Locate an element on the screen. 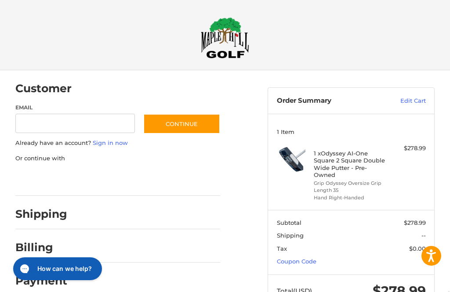  img: Maple Hill Golf is located at coordinates (225, 38).